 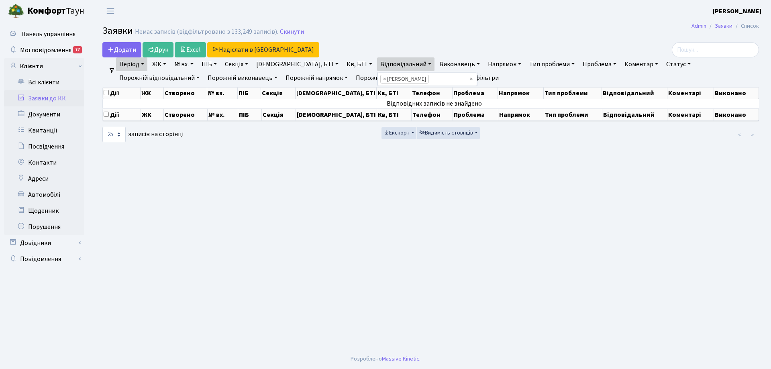 I want to click on a: Тип проблеми, so click(x=552, y=64).